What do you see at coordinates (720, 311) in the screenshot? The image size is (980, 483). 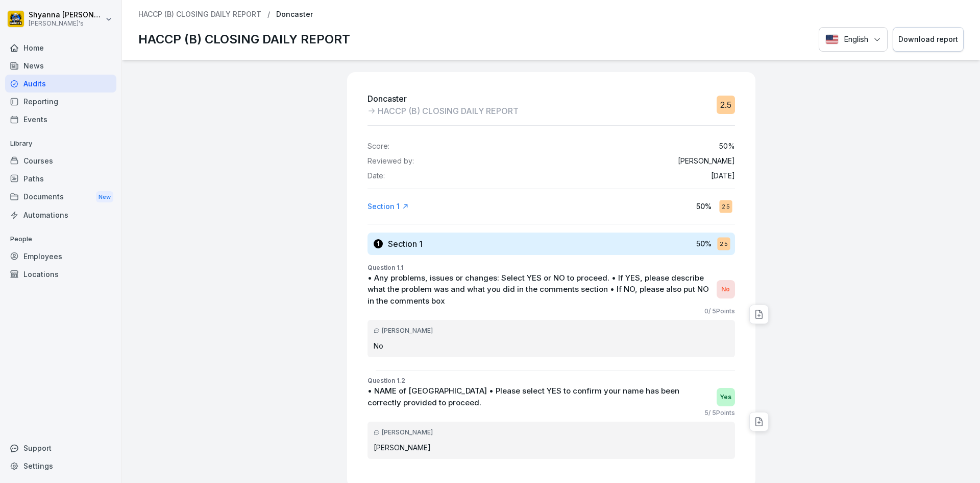 I see `p: 0 / 5 Points` at bounding box center [720, 311].